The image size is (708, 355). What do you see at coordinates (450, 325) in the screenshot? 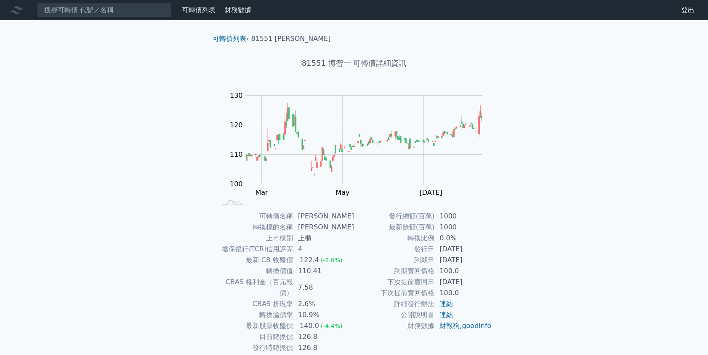
I see `a: 財報狗` at bounding box center [450, 325].